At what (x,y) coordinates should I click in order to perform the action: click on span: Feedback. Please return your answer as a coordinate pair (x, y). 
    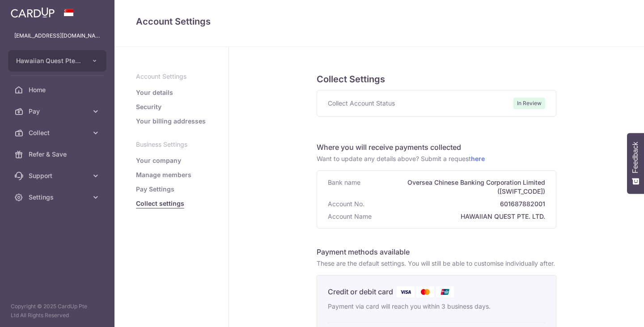
    Looking at the image, I should click on (636, 158).